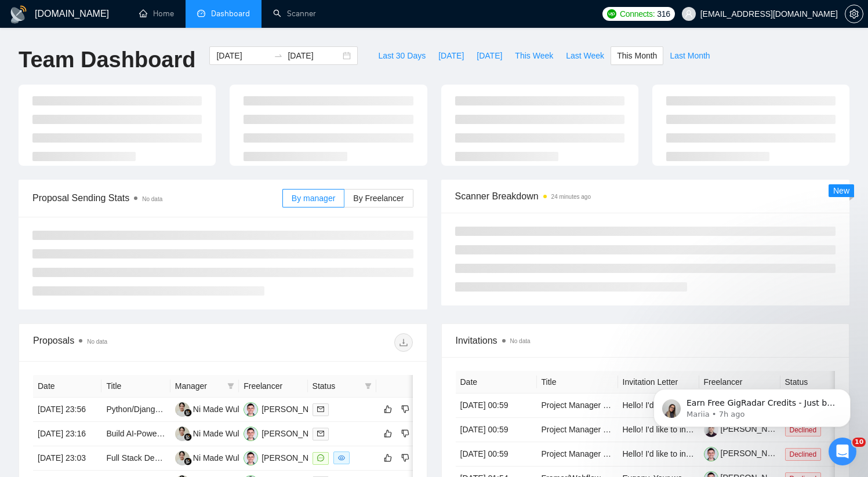 The height and width of the screenshot is (477, 868). Describe the element at coordinates (402, 55) in the screenshot. I see `span: Last 30 Days` at that location.